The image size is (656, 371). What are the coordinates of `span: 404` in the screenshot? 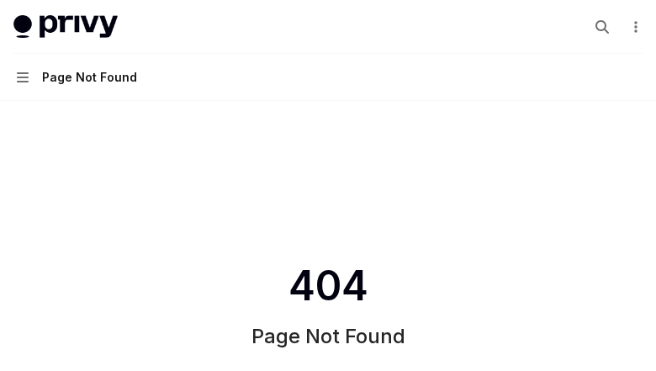 It's located at (328, 286).